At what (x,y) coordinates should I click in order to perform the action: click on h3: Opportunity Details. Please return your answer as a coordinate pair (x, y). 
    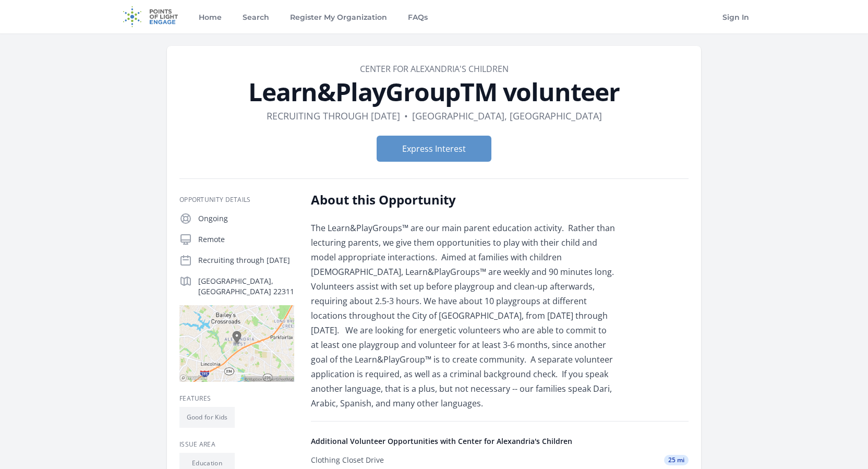
    Looking at the image, I should click on (237, 200).